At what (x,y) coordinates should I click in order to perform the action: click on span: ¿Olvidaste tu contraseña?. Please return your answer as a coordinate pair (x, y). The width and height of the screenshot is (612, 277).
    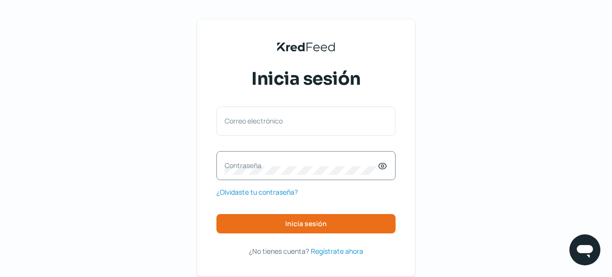
    Looking at the image, I should click on (257, 192).